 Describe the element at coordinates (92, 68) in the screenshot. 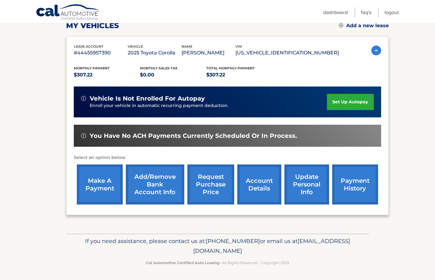

I see `span: Monthly Payment` at that location.